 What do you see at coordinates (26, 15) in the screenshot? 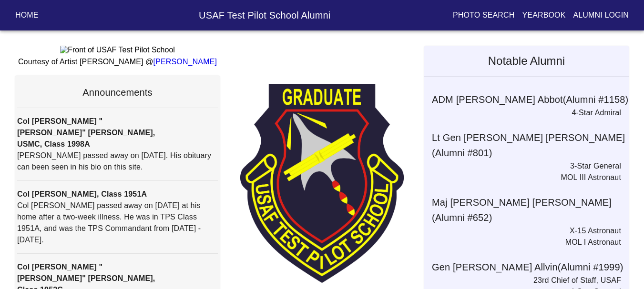
I see `button: Home` at bounding box center [26, 15].